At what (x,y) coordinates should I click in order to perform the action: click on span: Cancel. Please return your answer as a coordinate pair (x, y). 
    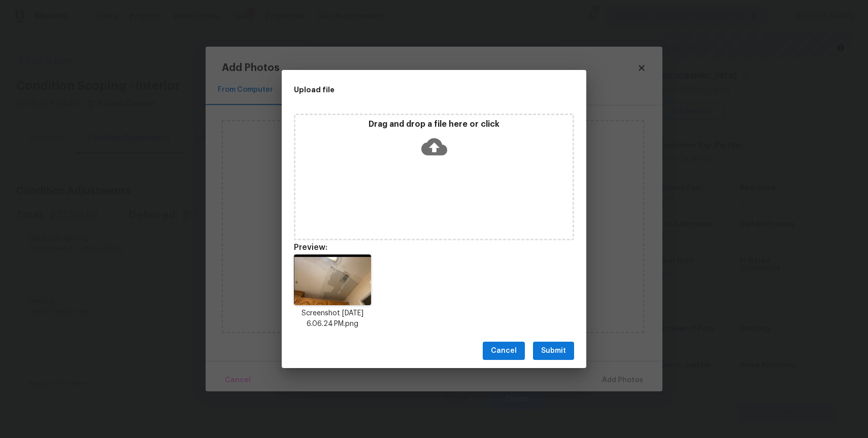
    Looking at the image, I should click on (504, 351).